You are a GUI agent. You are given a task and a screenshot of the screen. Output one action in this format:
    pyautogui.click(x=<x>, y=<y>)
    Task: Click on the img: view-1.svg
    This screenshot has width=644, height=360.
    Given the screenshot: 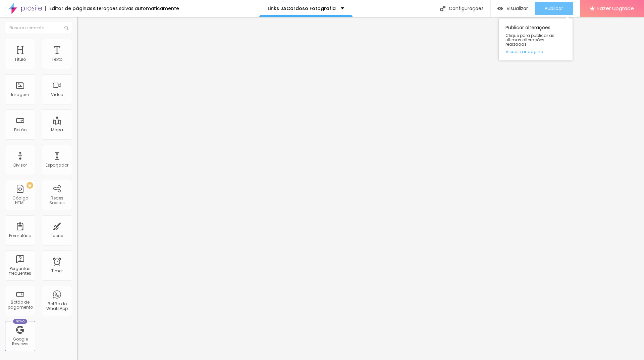 What is the action you would take?
    pyautogui.click(x=500, y=9)
    